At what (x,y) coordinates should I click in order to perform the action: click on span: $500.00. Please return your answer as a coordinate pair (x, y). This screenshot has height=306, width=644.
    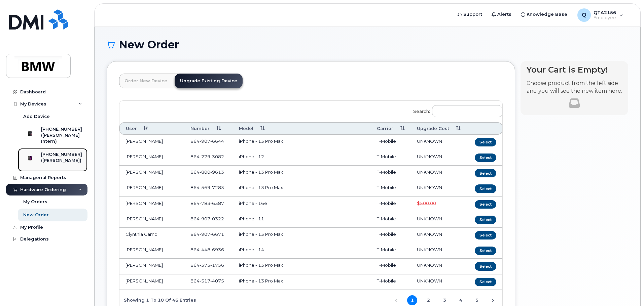
    Looking at the image, I should click on (426, 203).